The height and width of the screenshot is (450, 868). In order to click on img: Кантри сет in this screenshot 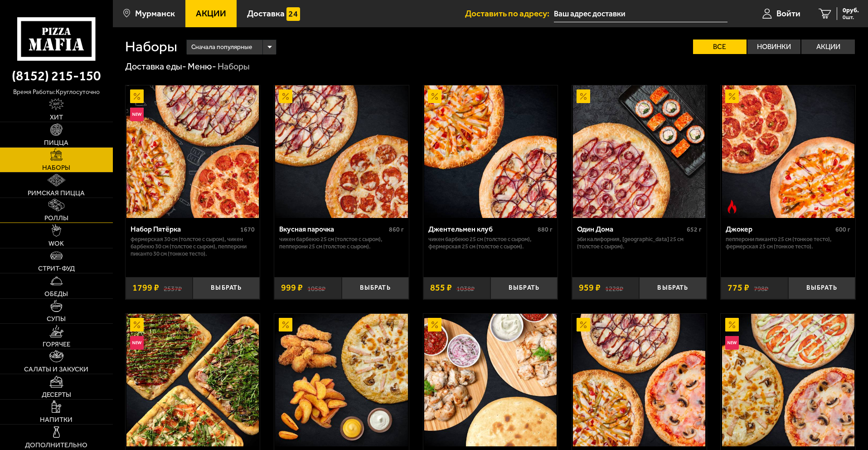, I will do `click(341, 380)`.